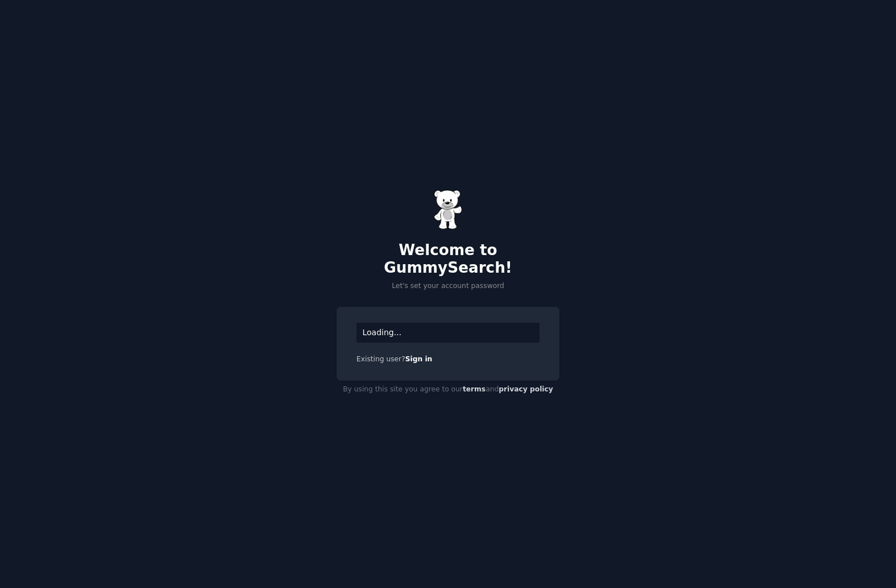 Image resolution: width=896 pixels, height=588 pixels. Describe the element at coordinates (448, 333) in the screenshot. I see `div: Loading...` at that location.